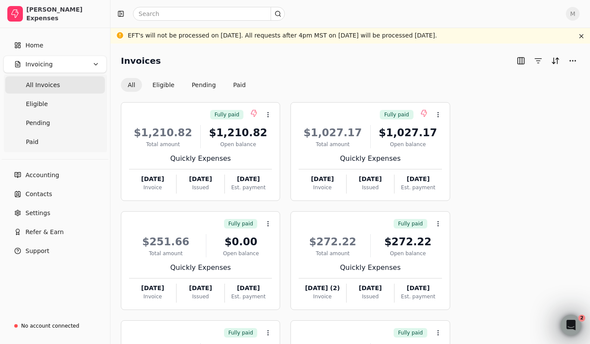 Image resolution: width=590 pixels, height=344 pixels. Describe the element at coordinates (55, 213) in the screenshot. I see `a: Settings` at that location.